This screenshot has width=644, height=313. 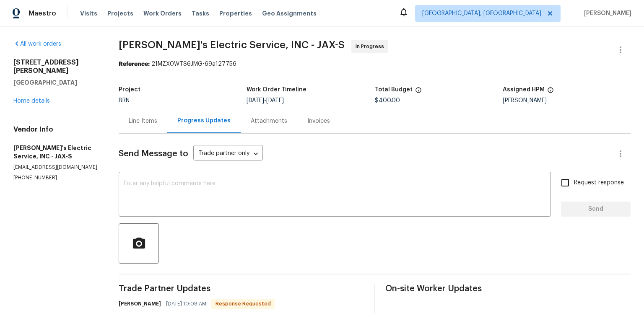 I want to click on div: Attachments, so click(x=269, y=121).